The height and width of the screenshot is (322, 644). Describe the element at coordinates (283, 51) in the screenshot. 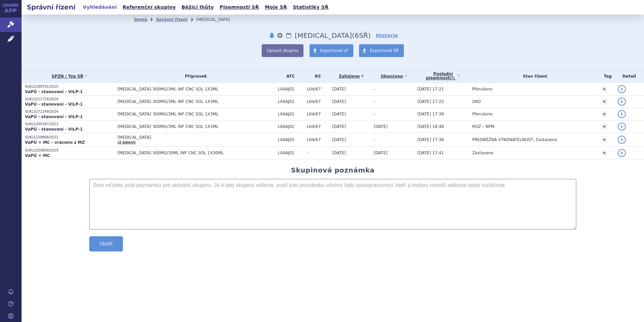

I see `button: Upravit skupinu` at that location.